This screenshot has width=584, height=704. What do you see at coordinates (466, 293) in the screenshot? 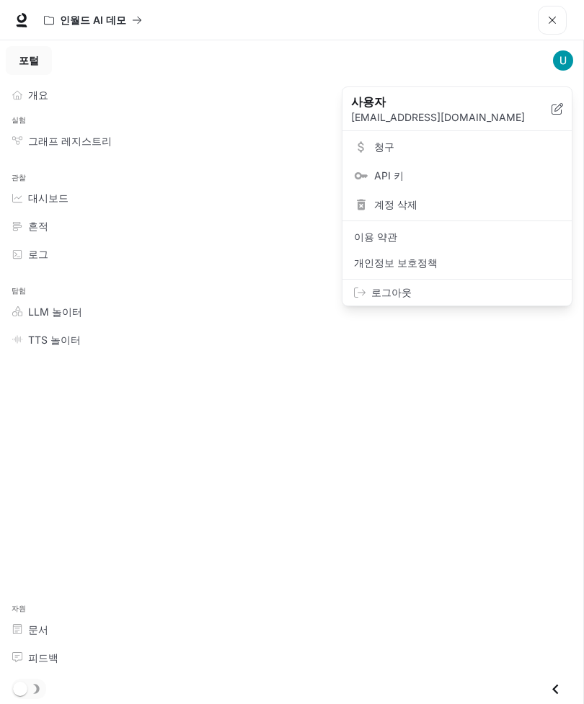
I see `span: 로그아웃` at bounding box center [466, 293].